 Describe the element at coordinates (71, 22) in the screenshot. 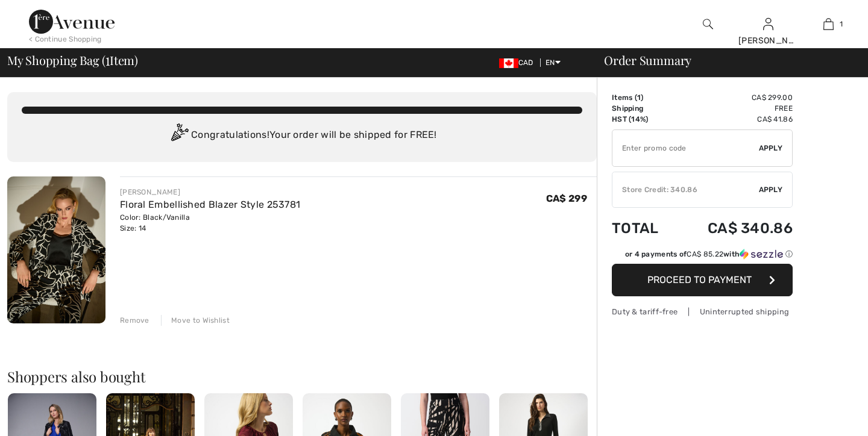

I see `img: 1ère Avenue` at that location.